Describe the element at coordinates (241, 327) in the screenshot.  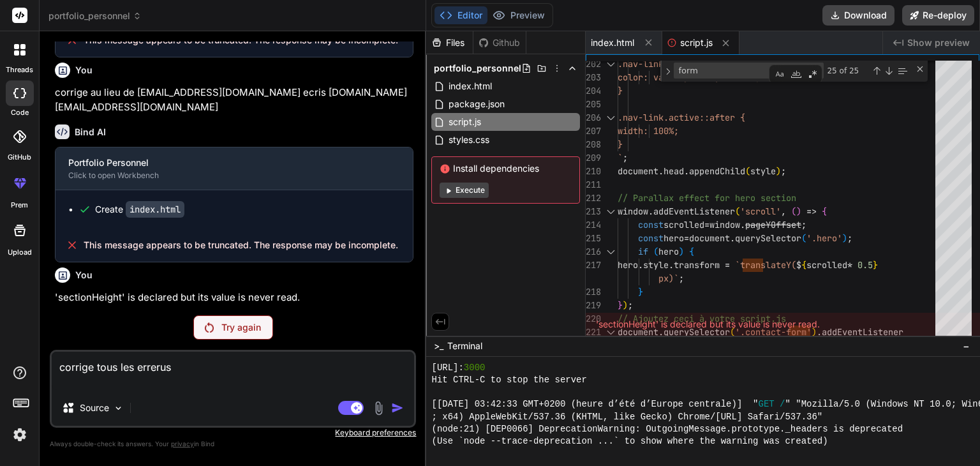
I see `p: Try again` at that location.